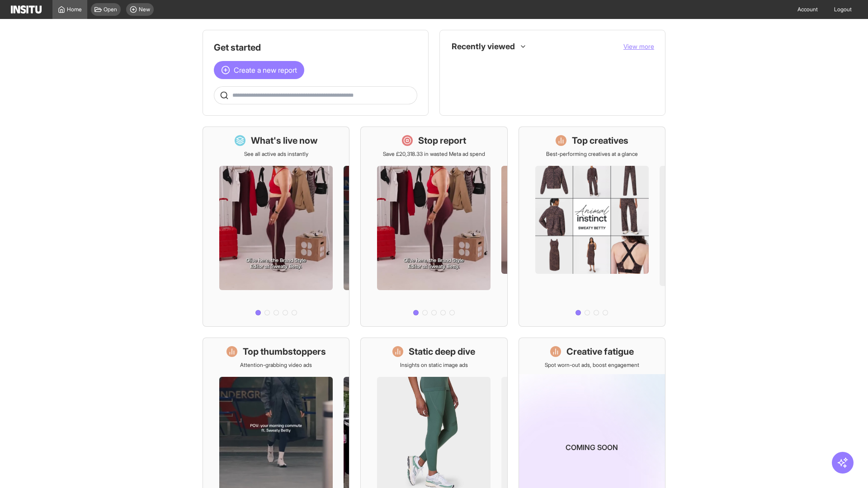 The width and height of the screenshot is (868, 488). I want to click on p: Save £20,318.33 in wasted Meta ad spend, so click(434, 154).